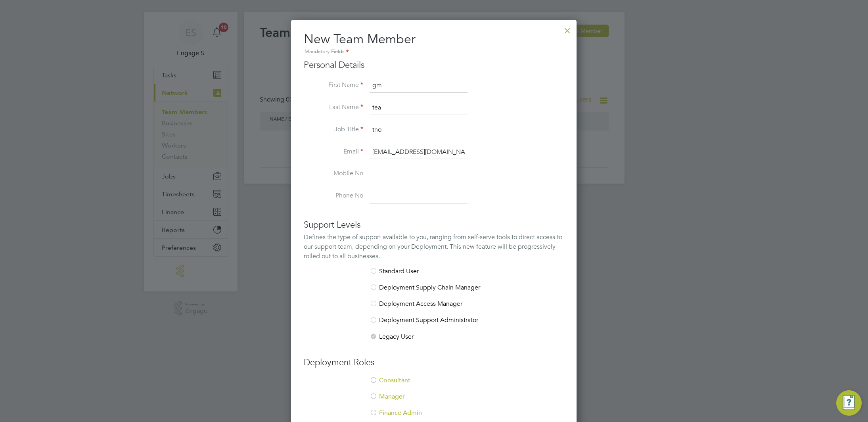 This screenshot has width=868, height=422. Describe the element at coordinates (434, 292) in the screenshot. I see `li: Deployment Supply Chain Manager` at that location.